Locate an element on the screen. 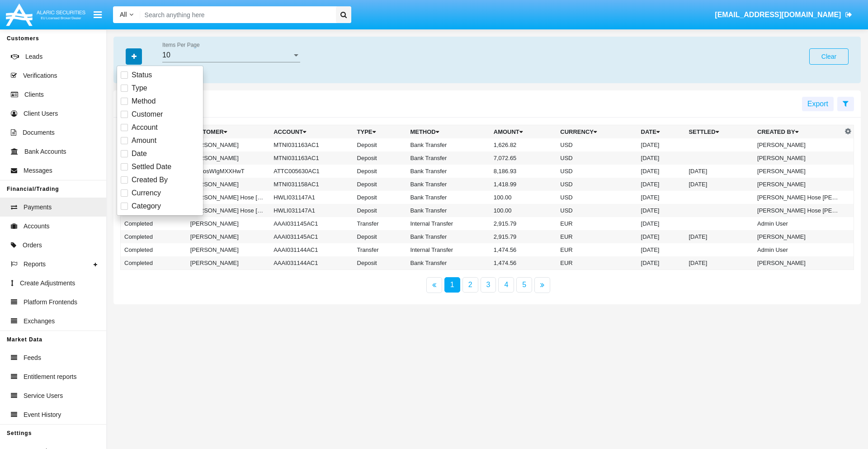 Image resolution: width=868 pixels, height=449 pixels. th: Currency is located at coordinates (597, 132).